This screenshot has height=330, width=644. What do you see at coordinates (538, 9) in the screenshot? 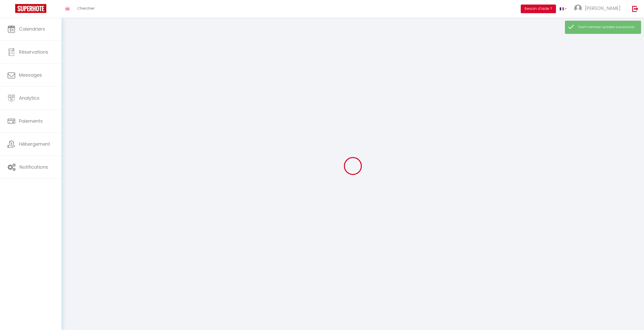
I see `button: Besoin d'aide ?` at bounding box center [538, 9].